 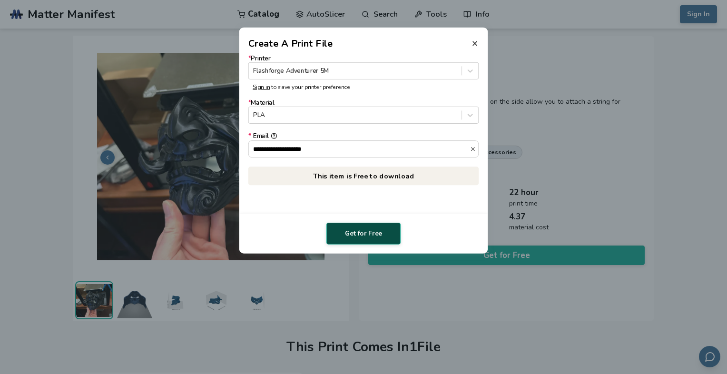 I want to click on button: Get for Free, so click(x=363, y=234).